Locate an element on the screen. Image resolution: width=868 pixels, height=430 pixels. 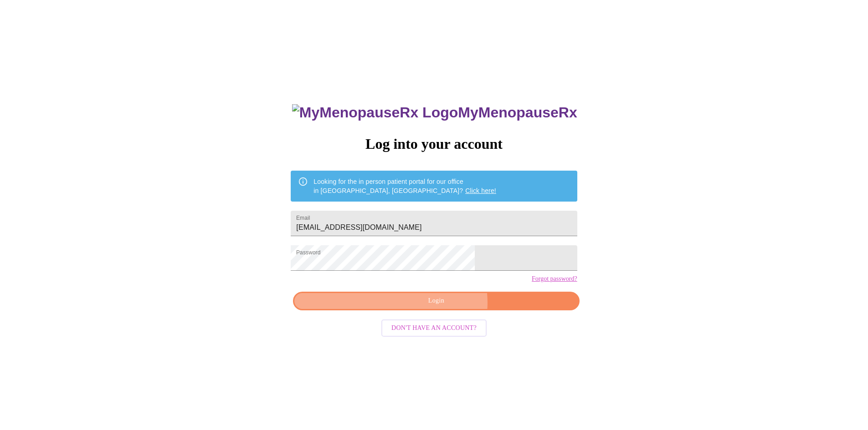
img: MyMenopauseRx Logo is located at coordinates (375, 112).